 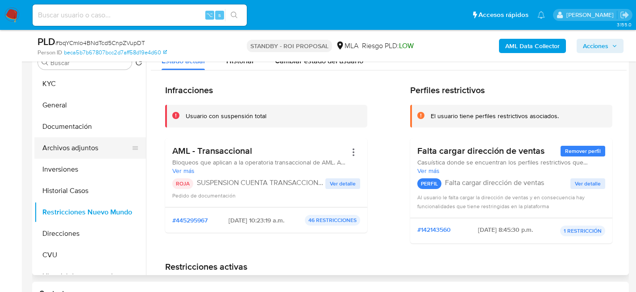 What do you see at coordinates (388, 46) in the screenshot?
I see `span: Riesgo PLD:` at bounding box center [388, 46].